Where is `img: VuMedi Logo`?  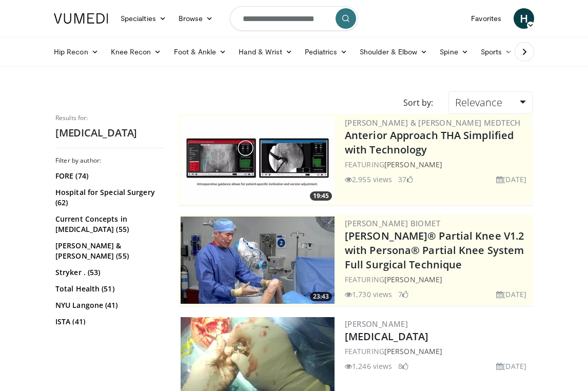 img: VuMedi Logo is located at coordinates (81, 18).